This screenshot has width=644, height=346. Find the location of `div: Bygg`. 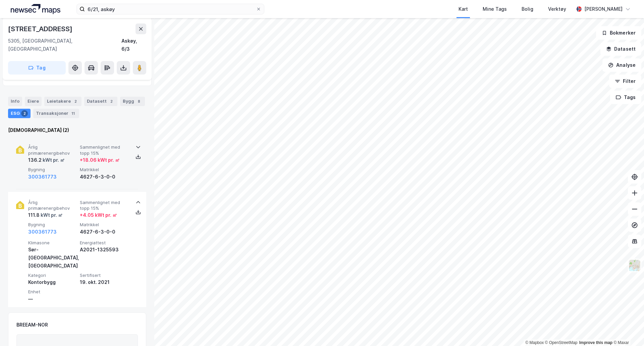

div: Bygg is located at coordinates (133, 101).